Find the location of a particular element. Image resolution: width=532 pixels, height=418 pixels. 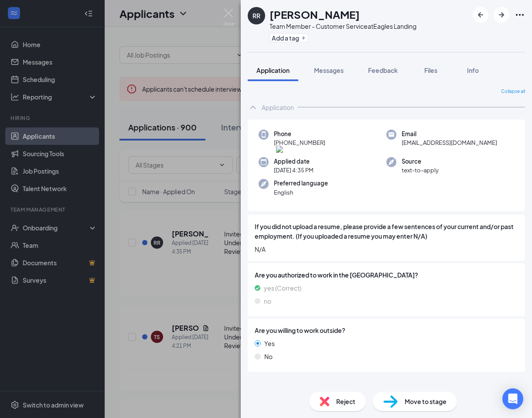

div: Application is located at coordinates (278, 107).